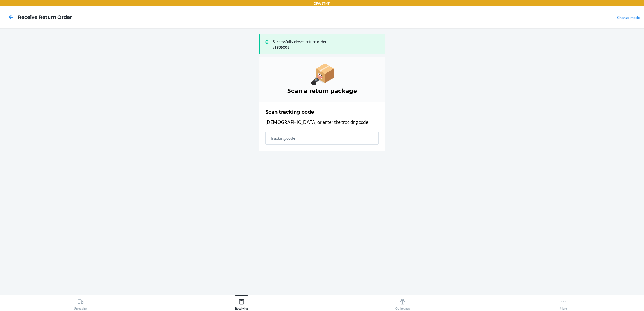  Describe the element at coordinates (327, 47) in the screenshot. I see `p: s1905008` at that location.